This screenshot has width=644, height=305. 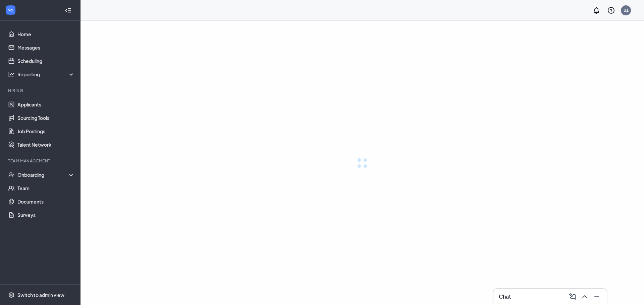 What do you see at coordinates (46, 202) in the screenshot?
I see `a: Documents` at bounding box center [46, 202].